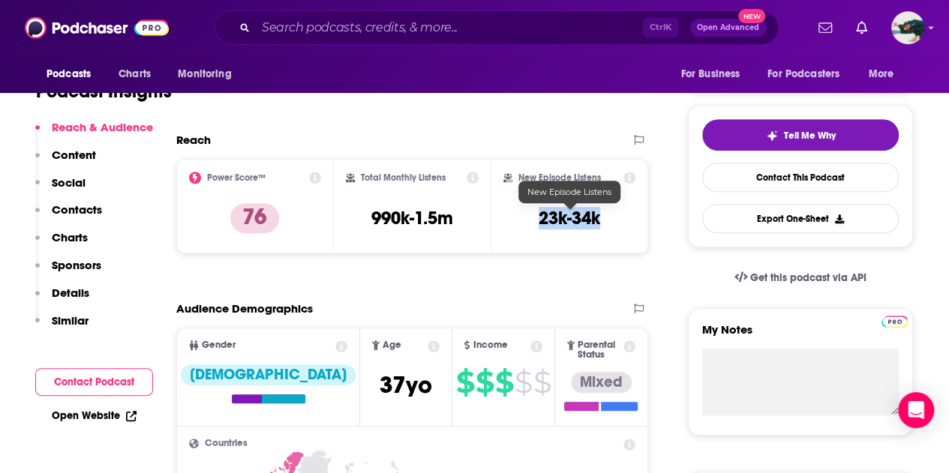 This screenshot has width=949, height=473. Describe the element at coordinates (403, 178) in the screenshot. I see `h2: Total Monthly Listens` at that location.